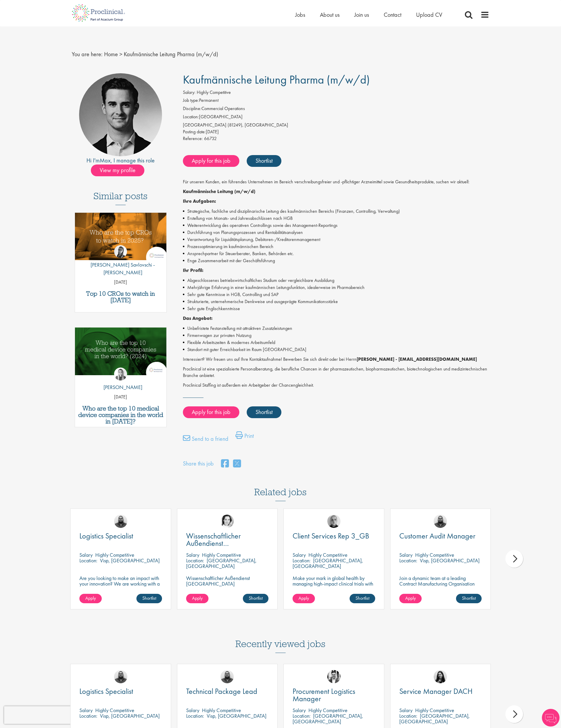 This screenshot has width=561, height=728. I want to click on img: Harry Budge, so click(334, 521).